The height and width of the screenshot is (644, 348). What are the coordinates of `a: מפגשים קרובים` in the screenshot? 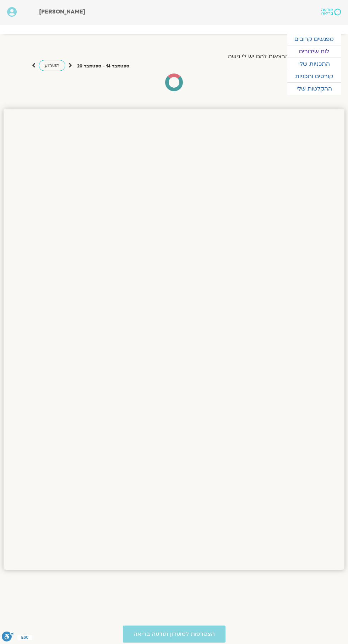 It's located at (314, 39).